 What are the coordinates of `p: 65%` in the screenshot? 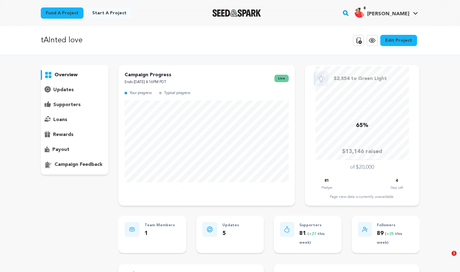 It's located at (362, 126).